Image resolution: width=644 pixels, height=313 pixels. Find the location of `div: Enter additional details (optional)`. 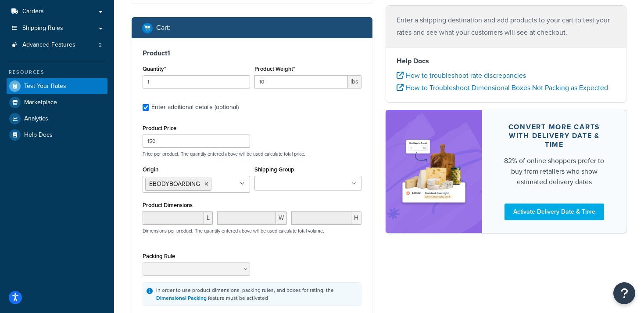

div: Enter additional details (optional) is located at coordinates (195, 107).